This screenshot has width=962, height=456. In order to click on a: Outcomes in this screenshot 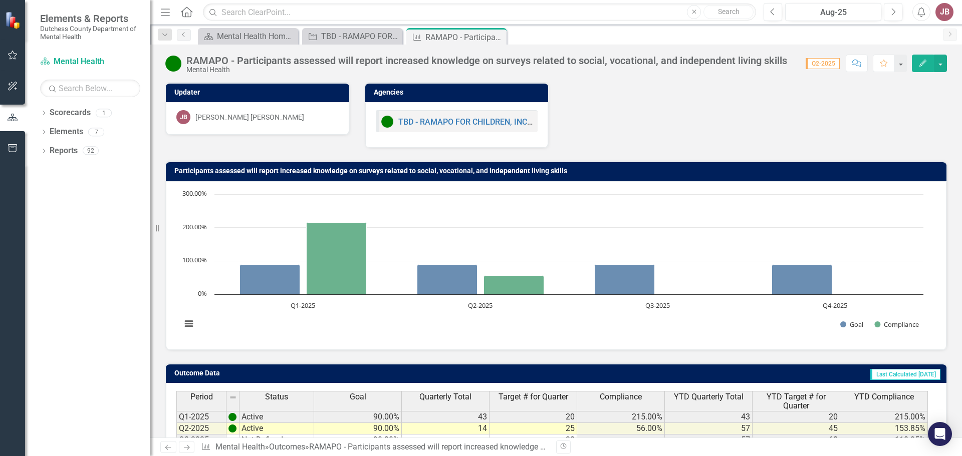, I will do `click(287, 447)`.